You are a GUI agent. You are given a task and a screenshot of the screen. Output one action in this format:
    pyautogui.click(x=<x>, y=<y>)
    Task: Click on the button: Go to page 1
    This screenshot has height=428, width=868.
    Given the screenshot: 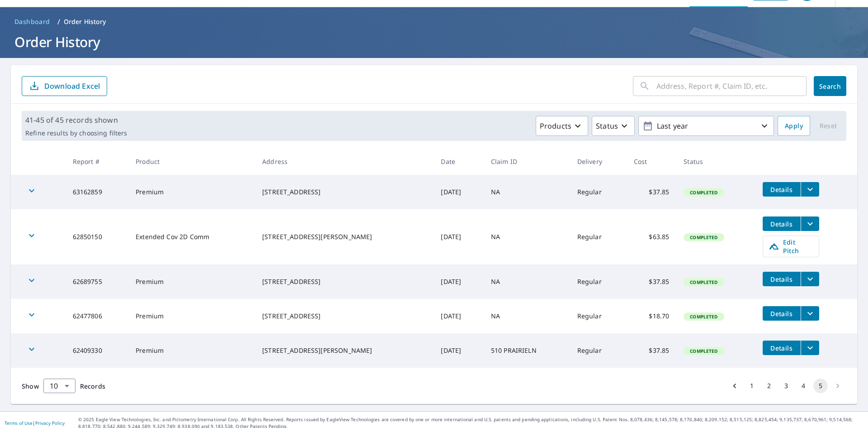 What is the action you would take?
    pyautogui.click(x=752, y=386)
    